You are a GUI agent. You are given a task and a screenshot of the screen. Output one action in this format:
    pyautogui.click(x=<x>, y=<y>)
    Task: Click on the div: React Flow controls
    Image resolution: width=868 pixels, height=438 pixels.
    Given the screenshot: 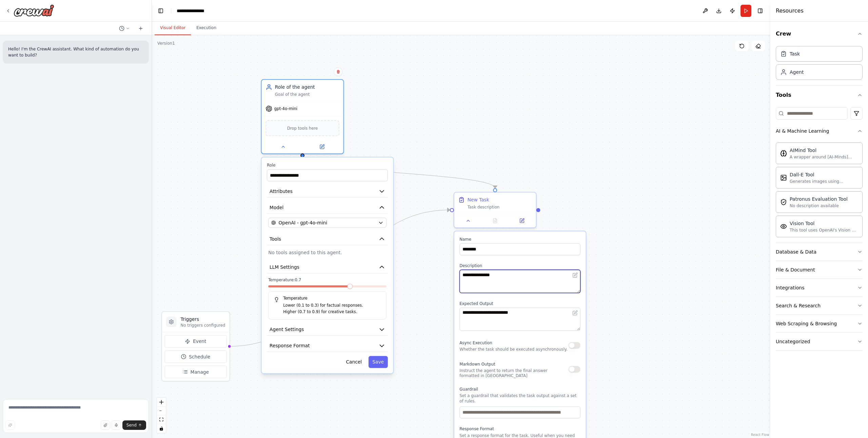 What is the action you would take?
    pyautogui.click(x=161, y=416)
    